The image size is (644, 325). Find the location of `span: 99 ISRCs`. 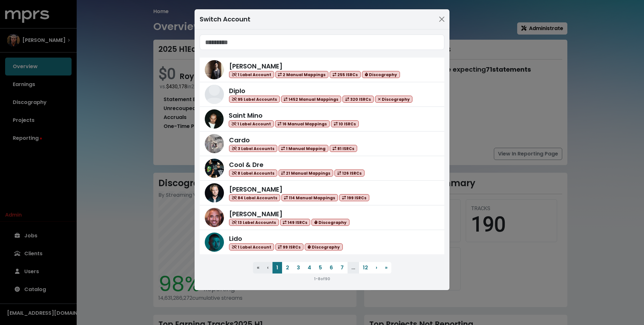

span: 99 ISRCs is located at coordinates (289, 247).